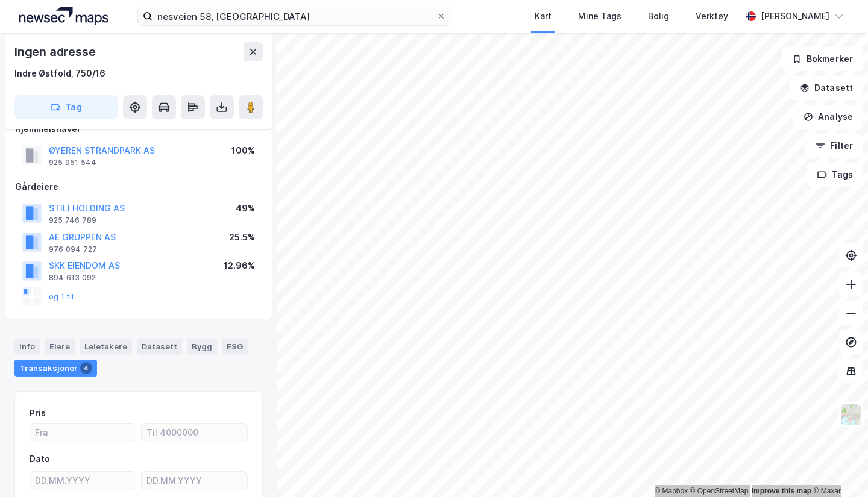  Describe the element at coordinates (106, 347) in the screenshot. I see `div: Leietakere` at that location.